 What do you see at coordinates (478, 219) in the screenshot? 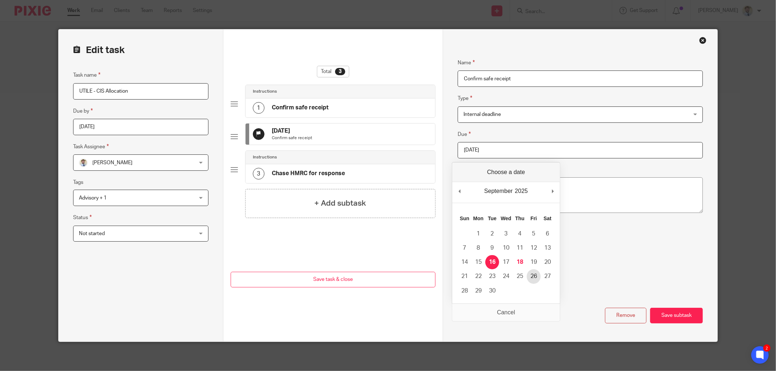
I see `abbr: Monday` at bounding box center [478, 219].